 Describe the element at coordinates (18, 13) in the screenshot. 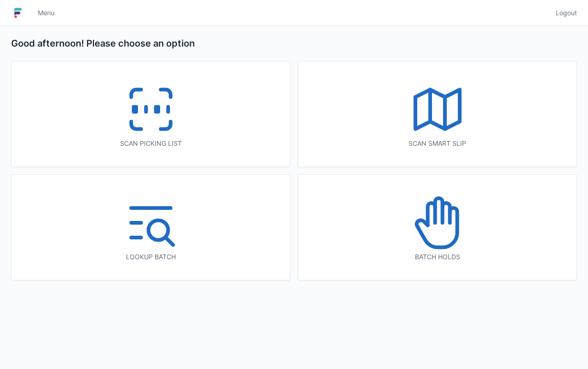

I see `img: logo-small.jpg` at that location.